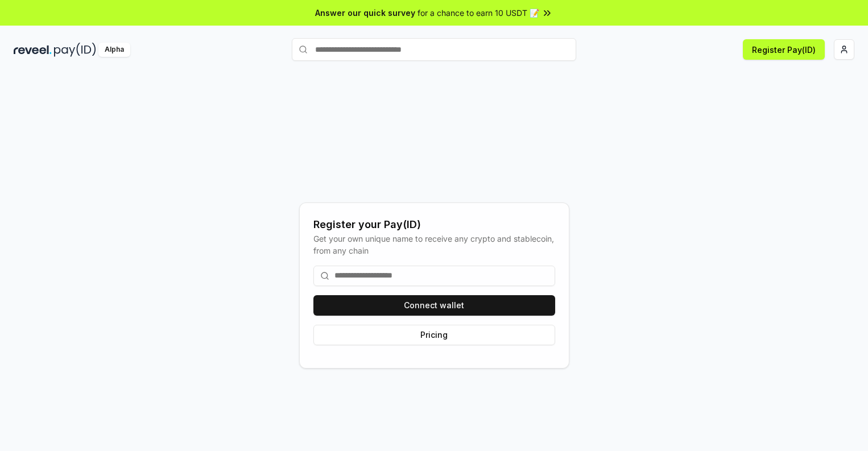 This screenshot has width=868, height=451. I want to click on div: Get your own unique name to receive any crypto and stablecoin, from any chain, so click(434, 244).